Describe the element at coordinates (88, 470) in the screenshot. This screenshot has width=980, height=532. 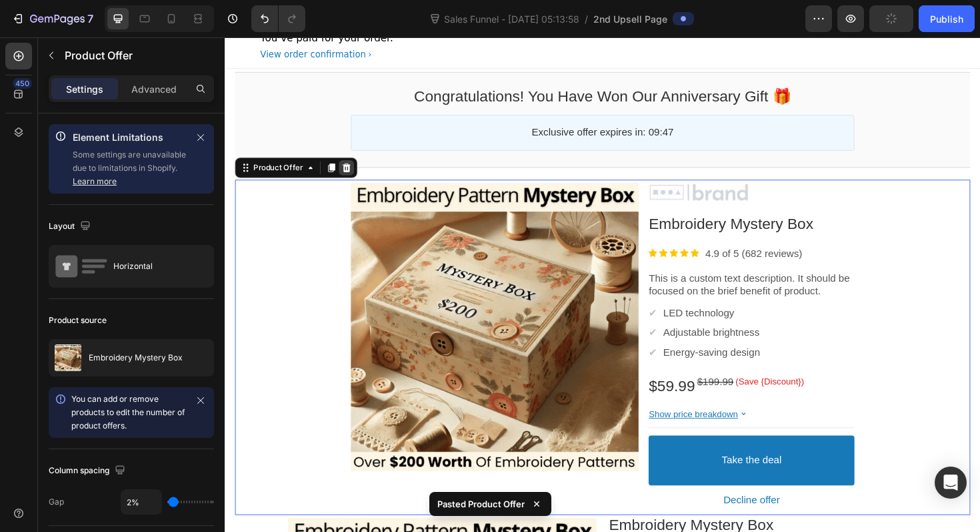
I see `div: Column spacing` at that location.